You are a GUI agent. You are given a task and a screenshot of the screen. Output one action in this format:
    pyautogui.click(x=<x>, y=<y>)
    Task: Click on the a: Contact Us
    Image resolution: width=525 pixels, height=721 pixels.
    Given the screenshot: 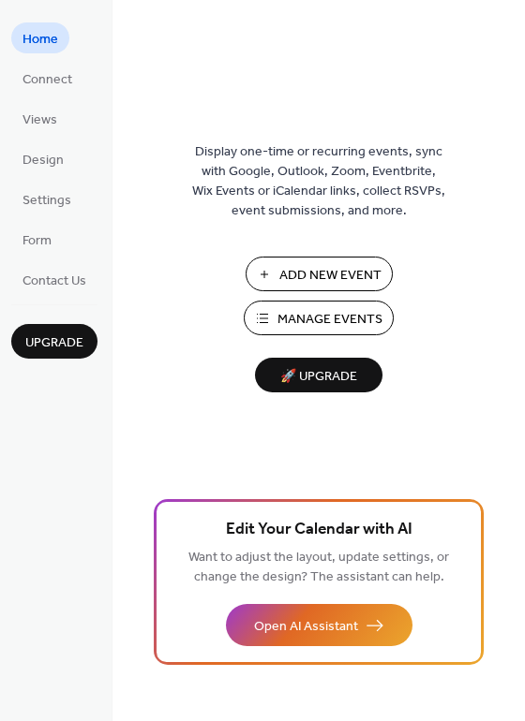 What is the action you would take?
    pyautogui.click(x=54, y=279)
    